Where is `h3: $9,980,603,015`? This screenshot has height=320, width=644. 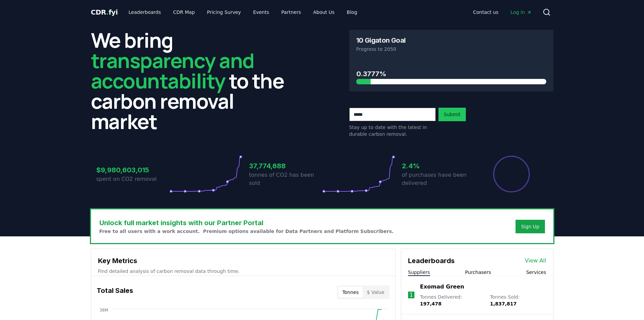 h3: $9,980,603,015 is located at coordinates (133, 170).